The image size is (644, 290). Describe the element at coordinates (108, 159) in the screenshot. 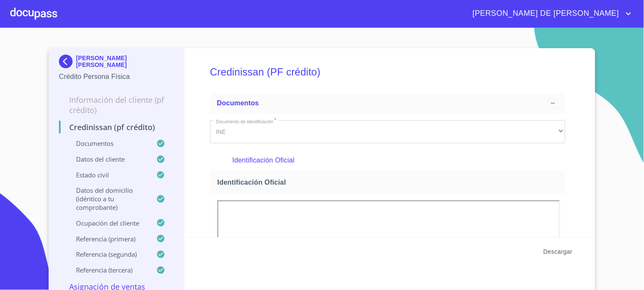

I see `p: Datos del cliente` at that location.